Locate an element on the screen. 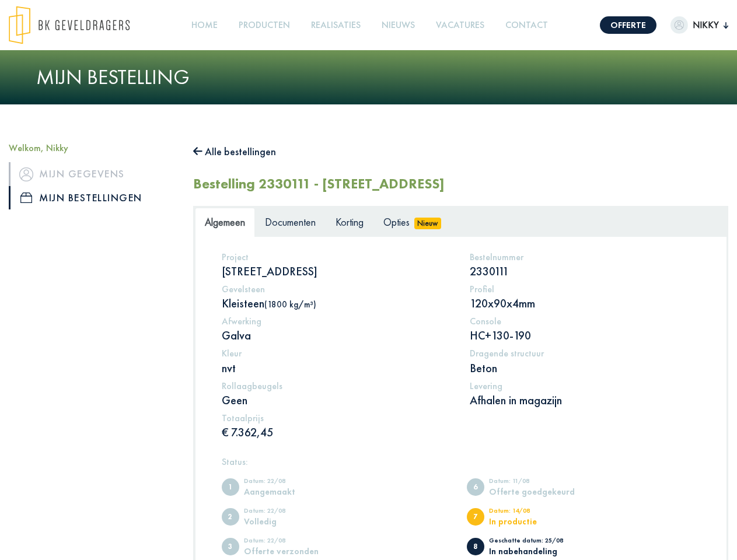 The width and height of the screenshot is (737, 560). h5: Welkom, Nikky is located at coordinates (92, 147).